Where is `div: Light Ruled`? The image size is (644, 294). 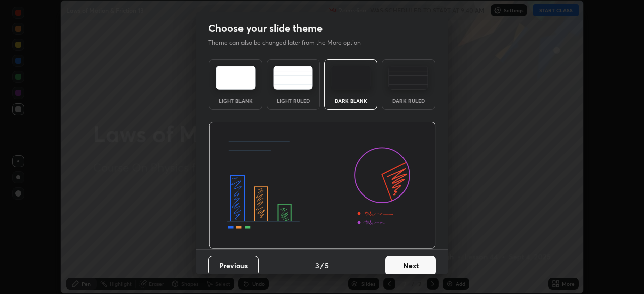
div: Light Ruled is located at coordinates (293, 100).